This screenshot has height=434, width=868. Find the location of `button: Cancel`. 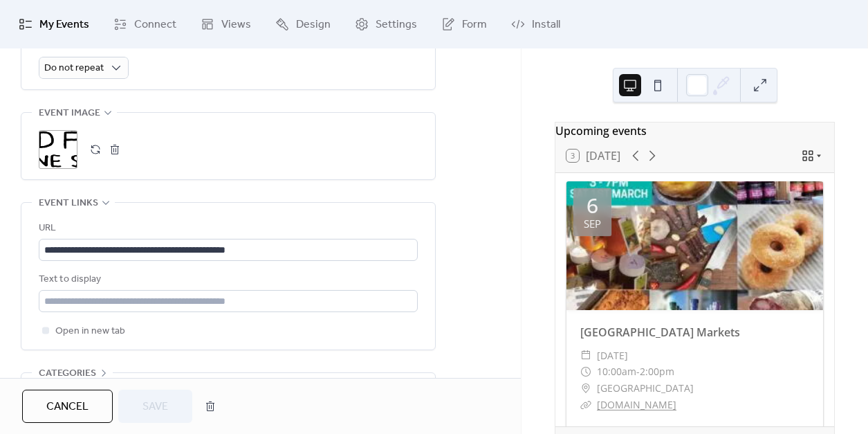

button: Cancel is located at coordinates (67, 406).